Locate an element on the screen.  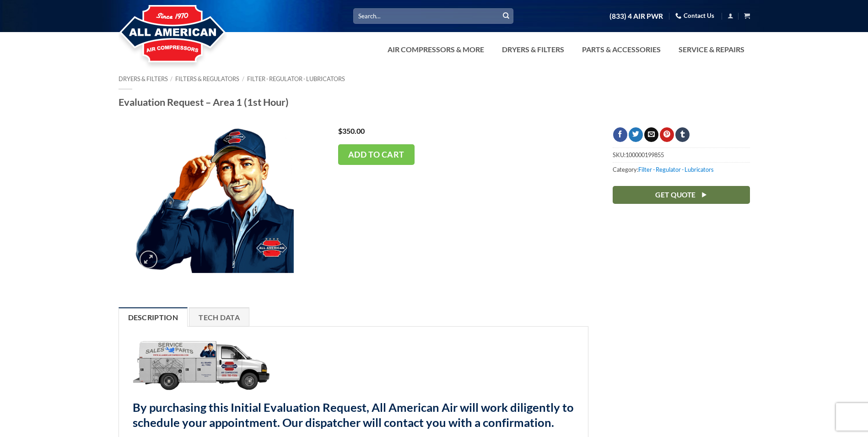
a: Pin on Pinterest is located at coordinates (667, 134).